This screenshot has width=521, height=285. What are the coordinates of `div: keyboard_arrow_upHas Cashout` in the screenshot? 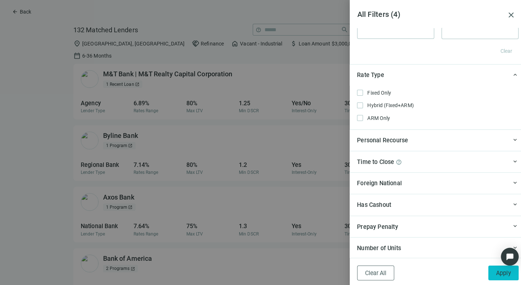 It's located at (434, 203).